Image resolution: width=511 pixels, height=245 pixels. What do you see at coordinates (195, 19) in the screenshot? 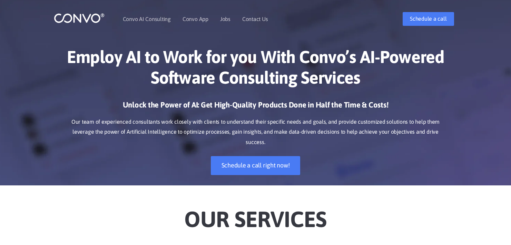
I see `a: Convo App` at bounding box center [195, 19].